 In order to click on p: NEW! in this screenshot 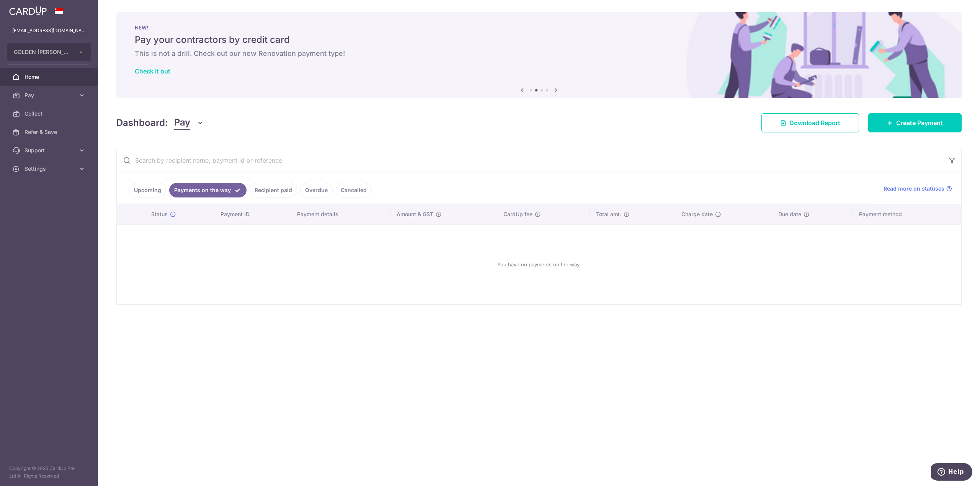, I will do `click(539, 27)`.